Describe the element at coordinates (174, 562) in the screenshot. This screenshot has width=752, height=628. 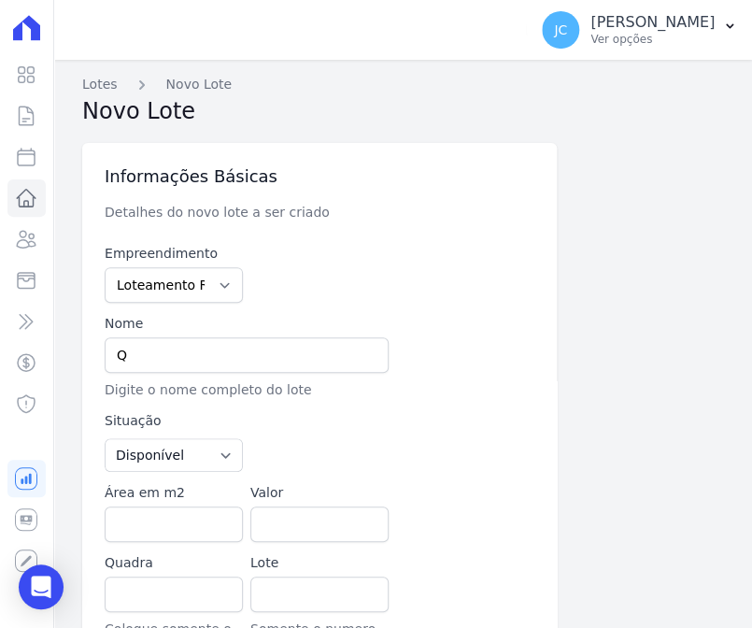
I see `label: Quadra` at that location.